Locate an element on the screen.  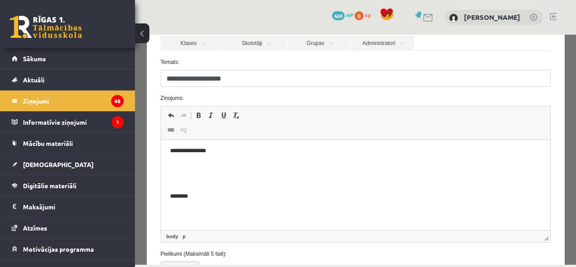
a: Italic (Ctrl+I) is located at coordinates (76, 81).